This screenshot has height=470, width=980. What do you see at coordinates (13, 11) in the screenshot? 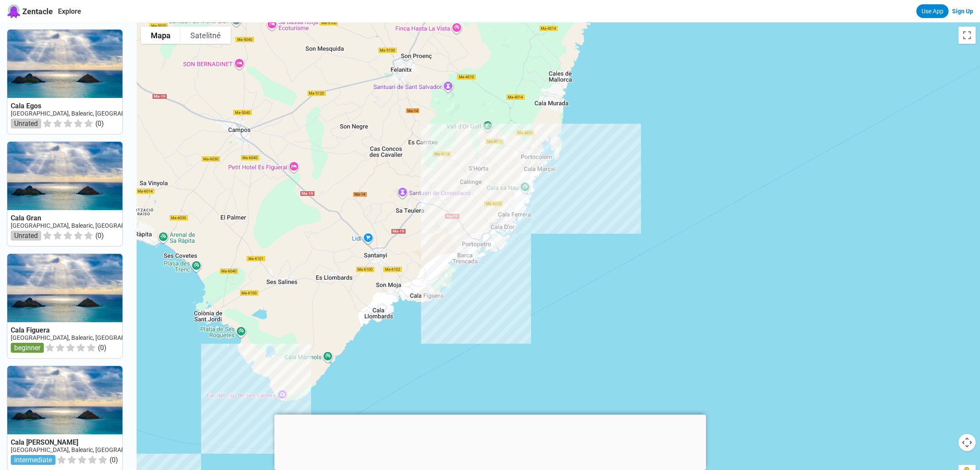
I see `img: Zentacle logo` at bounding box center [13, 11].